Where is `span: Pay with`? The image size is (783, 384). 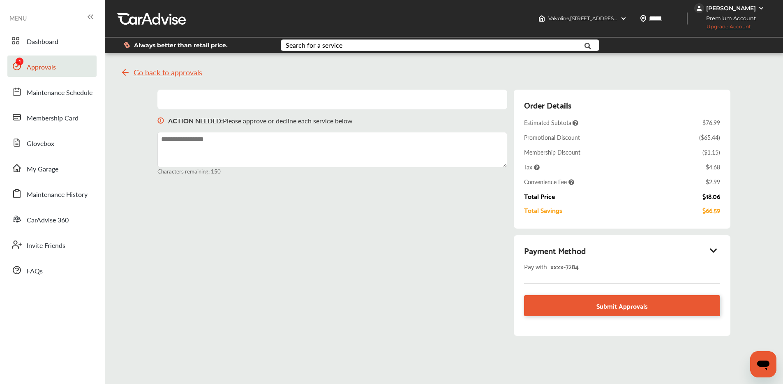
span: Pay with is located at coordinates (536, 266).